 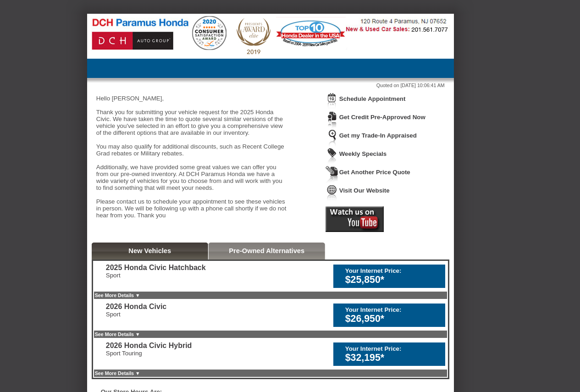 I want to click on div: $25,850*, so click(x=393, y=280).